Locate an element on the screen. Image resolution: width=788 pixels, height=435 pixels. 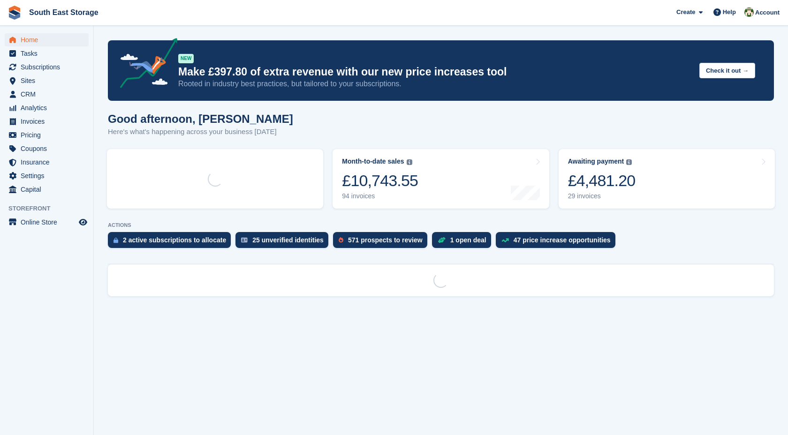
span: Invoices is located at coordinates (49, 122).